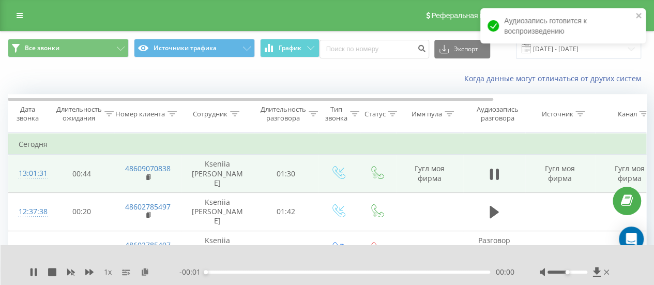 Image resolution: width=654 pixels, height=285 pixels. Describe the element at coordinates (79, 114) in the screenshot. I see `div: Длительность ожидания` at that location.